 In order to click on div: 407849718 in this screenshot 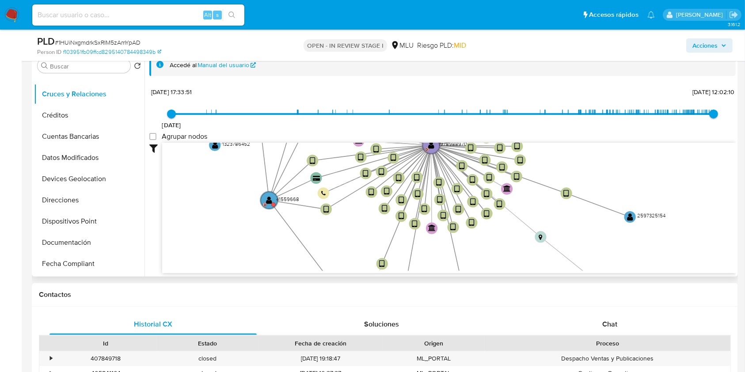, I will do `click(106, 359)`.